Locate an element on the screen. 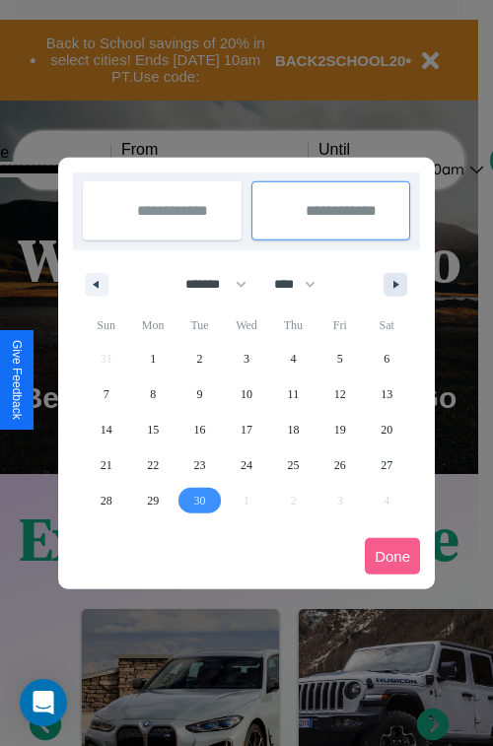 The width and height of the screenshot is (493, 746). span: 15 is located at coordinates (153, 430).